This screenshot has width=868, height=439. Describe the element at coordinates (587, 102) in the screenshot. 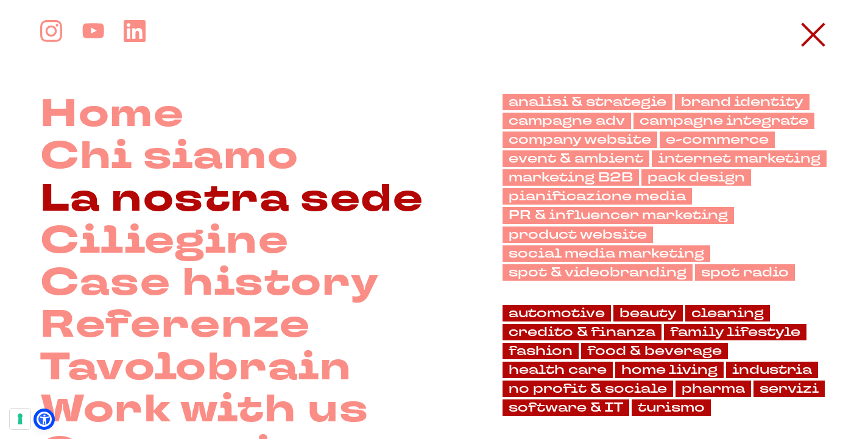

I see `a: analisi & strategie` at that location.